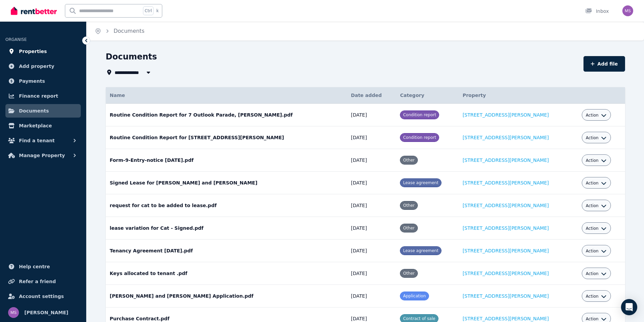 The height and width of the screenshot is (322, 644). I want to click on span: Refer a friend, so click(37, 281).